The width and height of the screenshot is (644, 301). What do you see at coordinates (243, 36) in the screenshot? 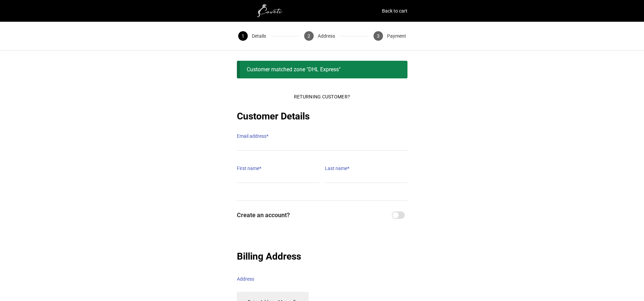
I see `span: 1` at bounding box center [243, 36].